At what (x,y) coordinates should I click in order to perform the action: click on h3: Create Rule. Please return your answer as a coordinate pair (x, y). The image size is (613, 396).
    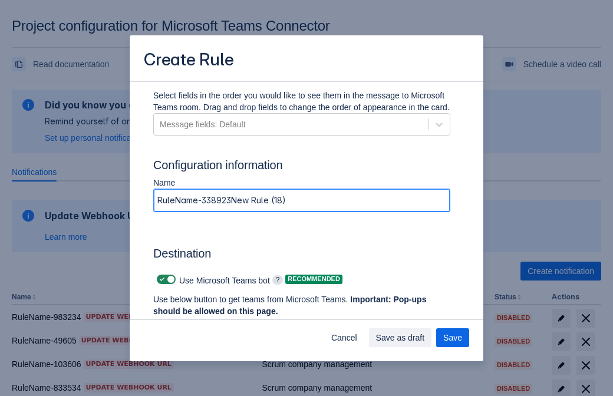
    Looking at the image, I should click on (189, 61).